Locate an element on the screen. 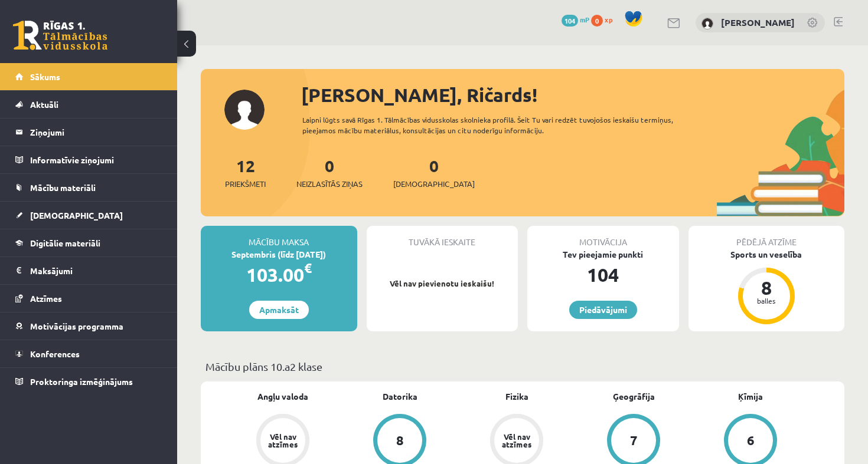 The height and width of the screenshot is (464, 868). a: Atzīmes is located at coordinates (89, 299).